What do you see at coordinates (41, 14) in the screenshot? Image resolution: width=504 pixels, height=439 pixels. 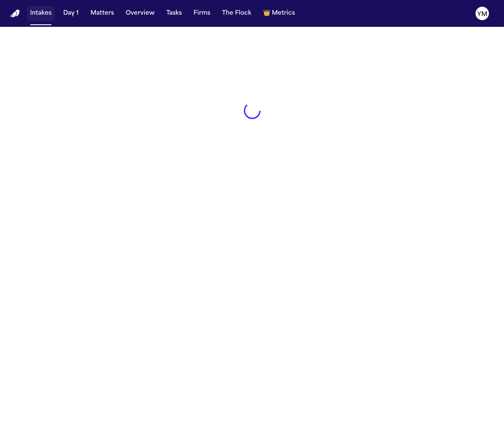 I see `button: Intakes` at bounding box center [41, 14].